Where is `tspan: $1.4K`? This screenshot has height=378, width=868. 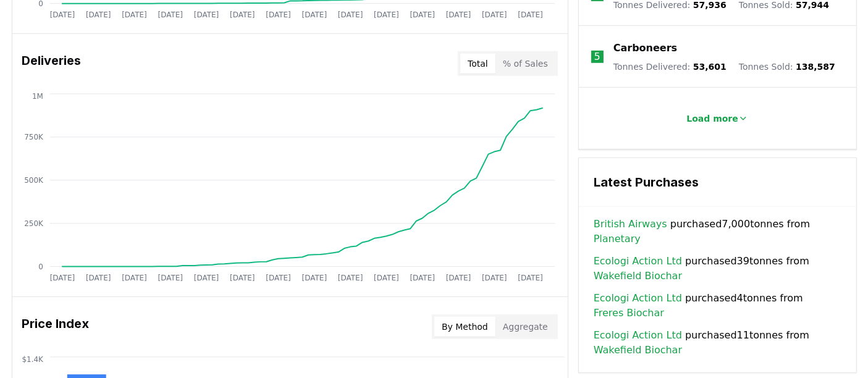
tspan: $1.4K is located at coordinates (33, 359).